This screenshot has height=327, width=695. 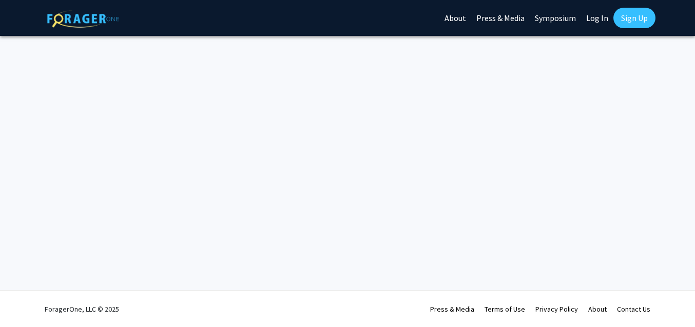 I want to click on a: Privacy Policy, so click(x=556, y=309).